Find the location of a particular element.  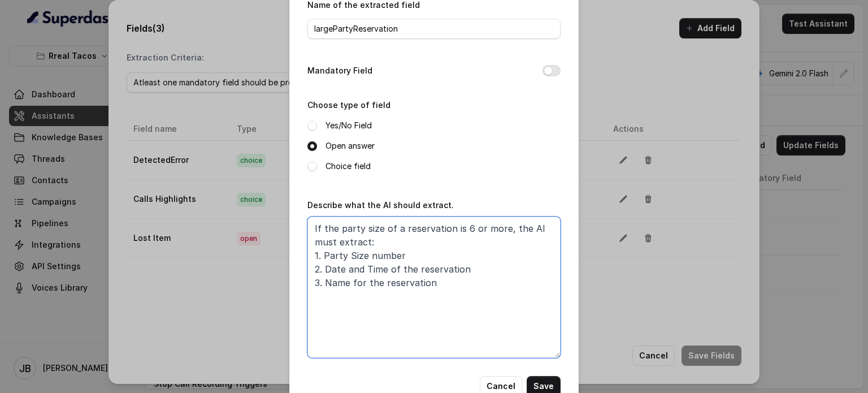

label: Describe what the AI should extract. is located at coordinates (380, 205).